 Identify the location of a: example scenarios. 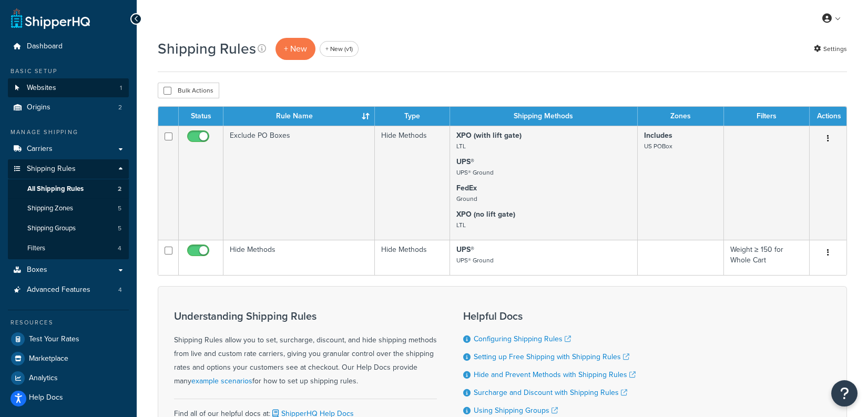
(222, 381).